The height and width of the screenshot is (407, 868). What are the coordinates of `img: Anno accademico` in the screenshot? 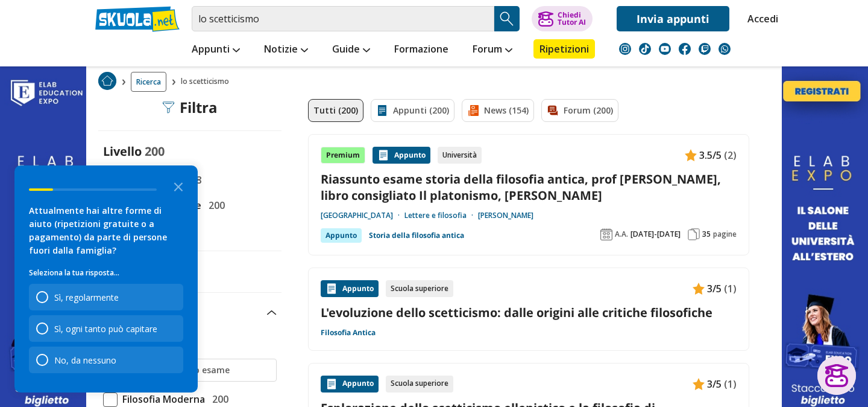 It's located at (607, 234).